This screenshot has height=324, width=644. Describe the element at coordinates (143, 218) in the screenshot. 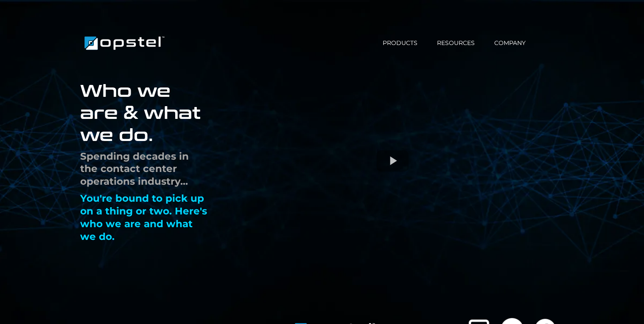

I see `strong: You're bound to pick up on a thing or two. Here's who we are and what we do.` at that location.